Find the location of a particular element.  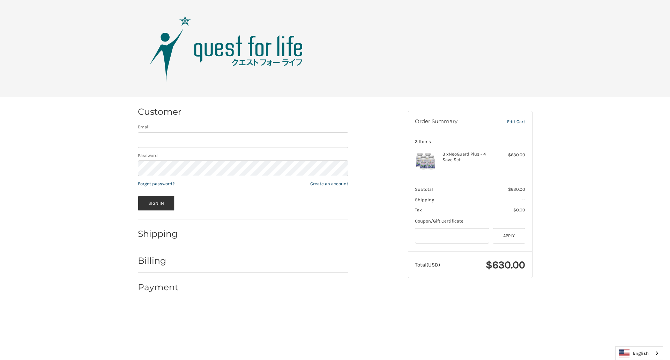

a: Forgot password? is located at coordinates (156, 183).